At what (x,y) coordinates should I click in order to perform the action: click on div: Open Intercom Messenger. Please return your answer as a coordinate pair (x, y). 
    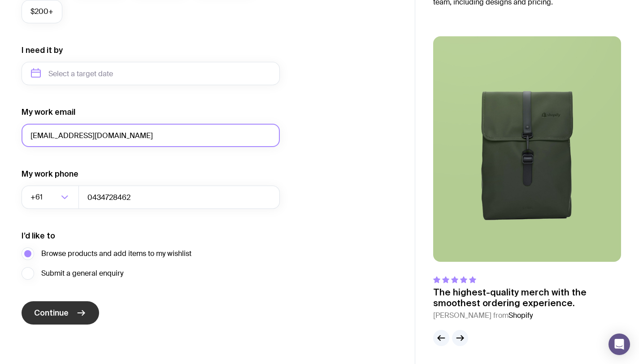
    Looking at the image, I should click on (619, 344).